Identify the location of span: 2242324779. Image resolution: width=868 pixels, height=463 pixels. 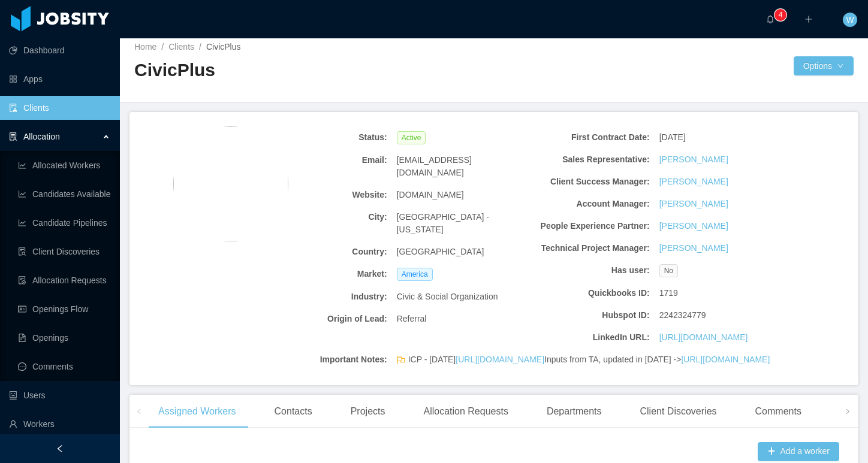
(682, 315).